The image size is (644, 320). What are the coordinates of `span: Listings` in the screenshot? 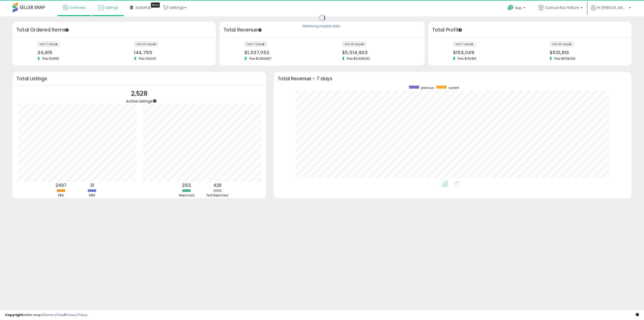 It's located at (112, 7).